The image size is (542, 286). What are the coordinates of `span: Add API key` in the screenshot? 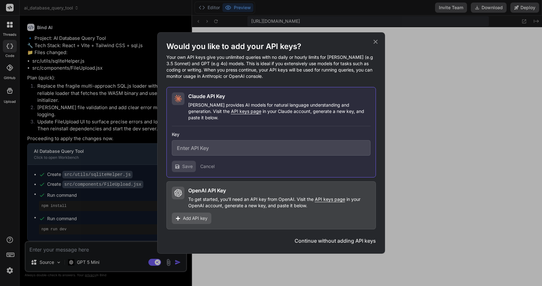 It's located at (195, 218).